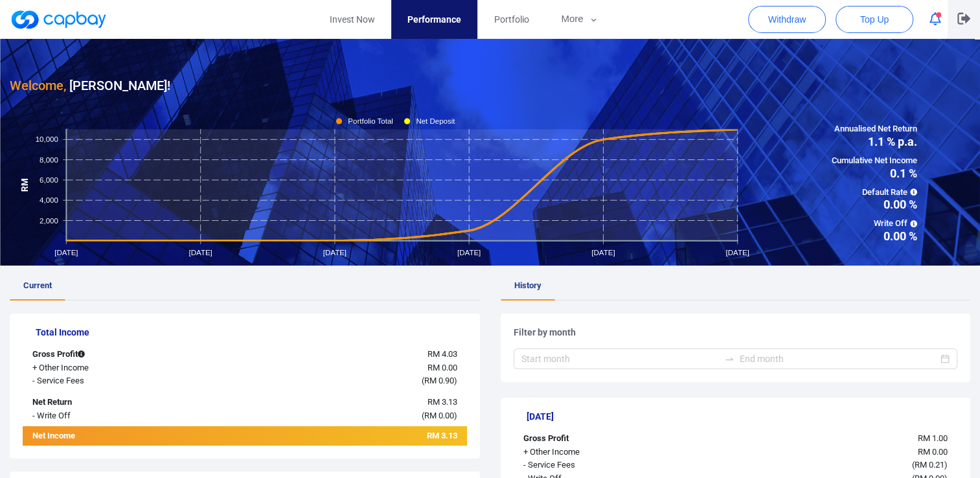 The image size is (980, 478). What do you see at coordinates (933, 437) in the screenshot?
I see `span: RM 1.00` at bounding box center [933, 437].